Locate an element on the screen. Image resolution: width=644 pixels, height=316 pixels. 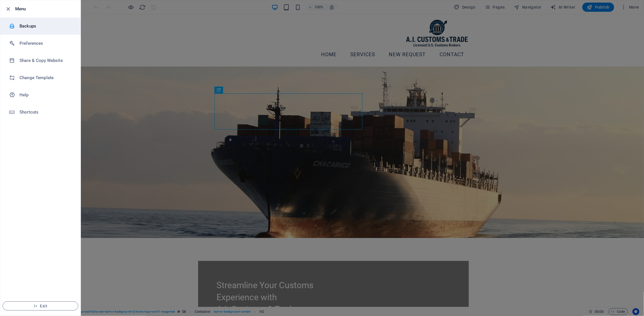
span: Exit is located at coordinates (40, 306).